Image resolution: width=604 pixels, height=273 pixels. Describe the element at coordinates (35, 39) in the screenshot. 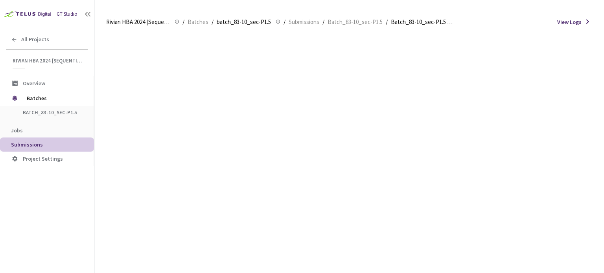

I see `span: All Projects` at that location.